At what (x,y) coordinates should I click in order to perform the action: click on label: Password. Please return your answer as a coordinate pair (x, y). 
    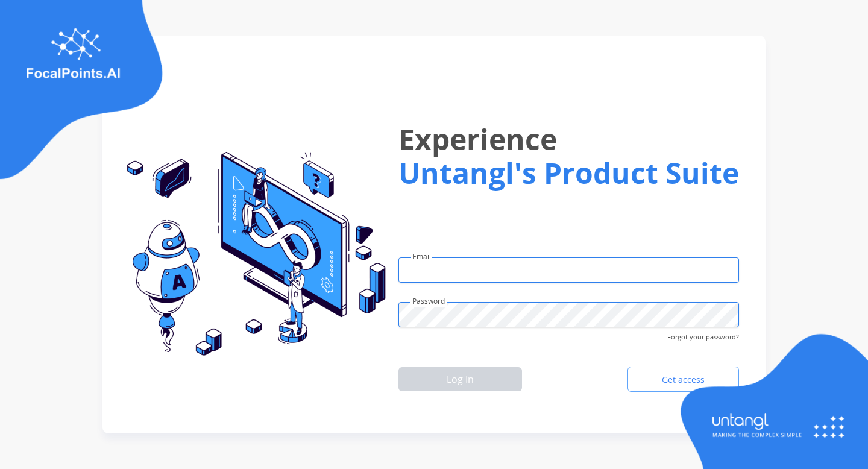
    Looking at the image, I should click on (428, 301).